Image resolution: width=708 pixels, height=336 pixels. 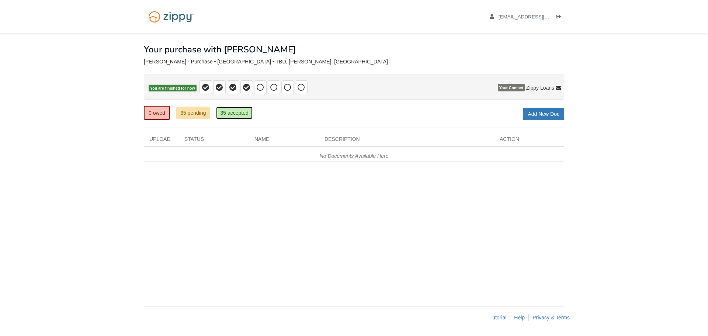 What do you see at coordinates (541, 17) in the screenshot?
I see `span: ajakkcarr@gmail.com` at bounding box center [541, 17].